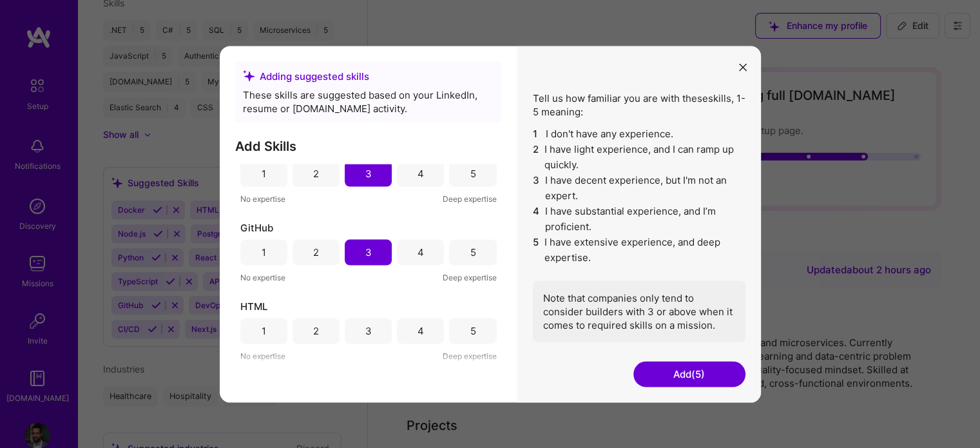  I want to click on span: 3, so click(536, 187).